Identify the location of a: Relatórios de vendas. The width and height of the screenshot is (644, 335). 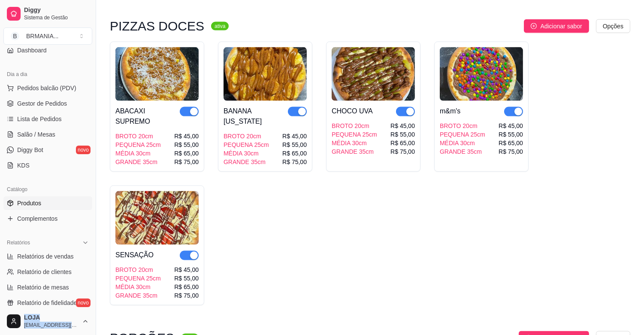
(48, 256).